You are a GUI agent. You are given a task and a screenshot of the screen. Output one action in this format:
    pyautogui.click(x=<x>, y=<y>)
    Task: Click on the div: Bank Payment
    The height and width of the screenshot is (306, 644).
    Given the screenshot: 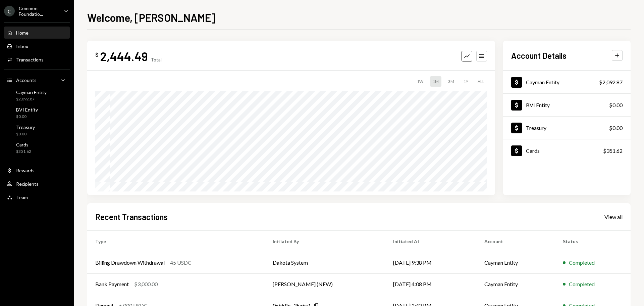 What is the action you would take?
    pyautogui.click(x=112, y=284)
    